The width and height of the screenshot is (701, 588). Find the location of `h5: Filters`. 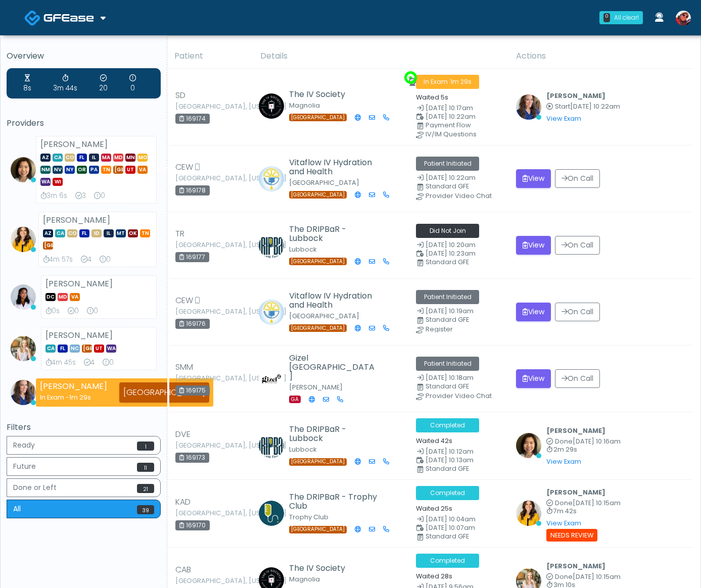

h5: Filters is located at coordinates (83, 427).